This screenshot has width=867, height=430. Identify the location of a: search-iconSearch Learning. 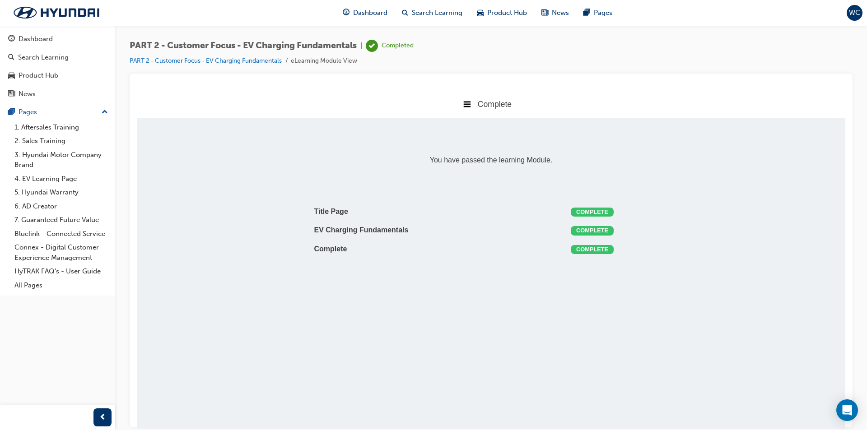
(432, 13).